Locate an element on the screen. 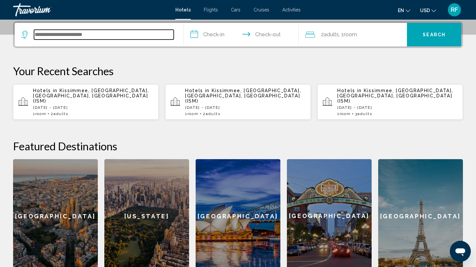  a: Activities is located at coordinates (291, 10).